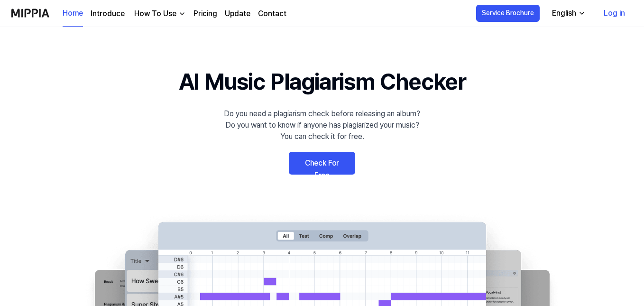 The height and width of the screenshot is (306, 644). Describe the element at coordinates (159, 14) in the screenshot. I see `button: How To Use` at that location.